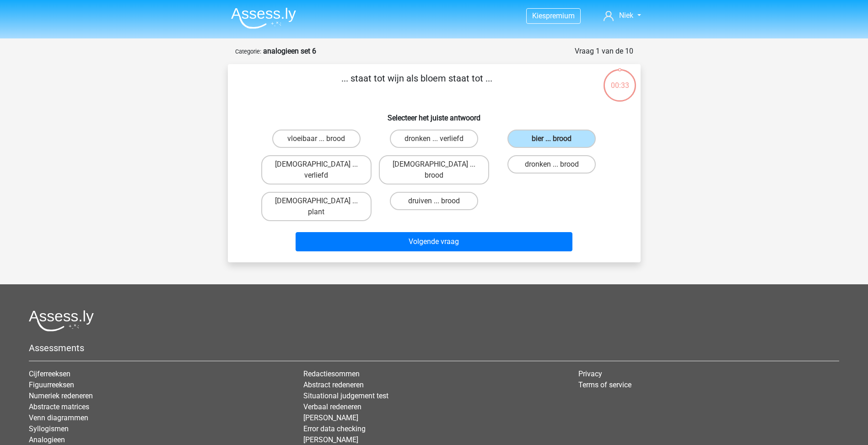 The width and height of the screenshot is (868, 445). Describe the element at coordinates (417, 85) in the screenshot. I see `p: ... staat tot wijn als bloem staat tot ...` at that location.